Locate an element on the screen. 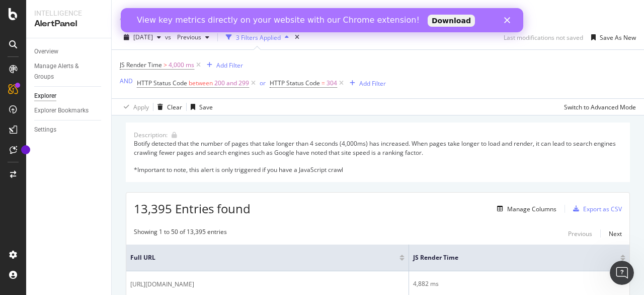 This screenshot has height=295, width=644. button: Clear is located at coordinates (168, 106).